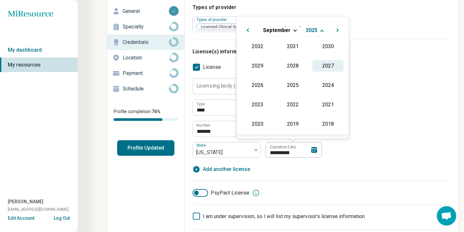  Describe the element at coordinates (446, 216) in the screenshot. I see `div: Open chat` at that location.